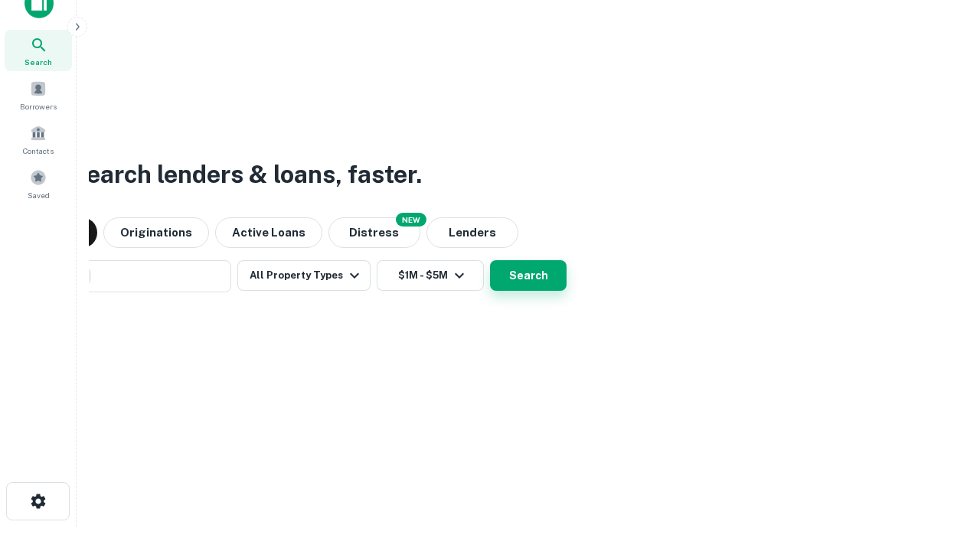  I want to click on button: All Property Types, so click(304, 276).